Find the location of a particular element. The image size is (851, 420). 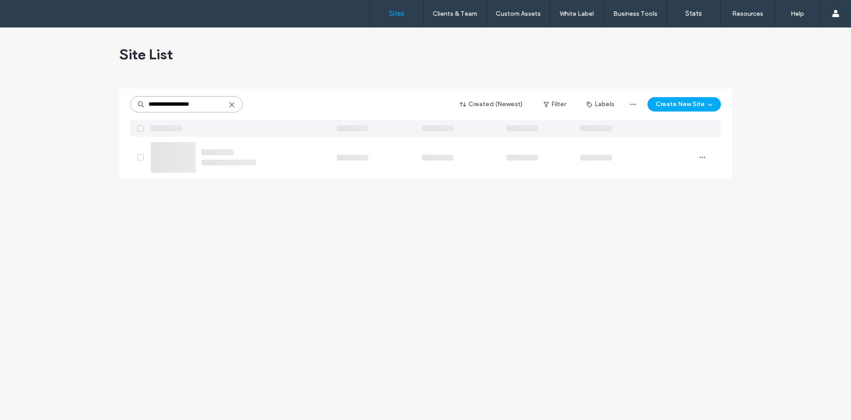

button: Created (Newest) is located at coordinates (491, 104).